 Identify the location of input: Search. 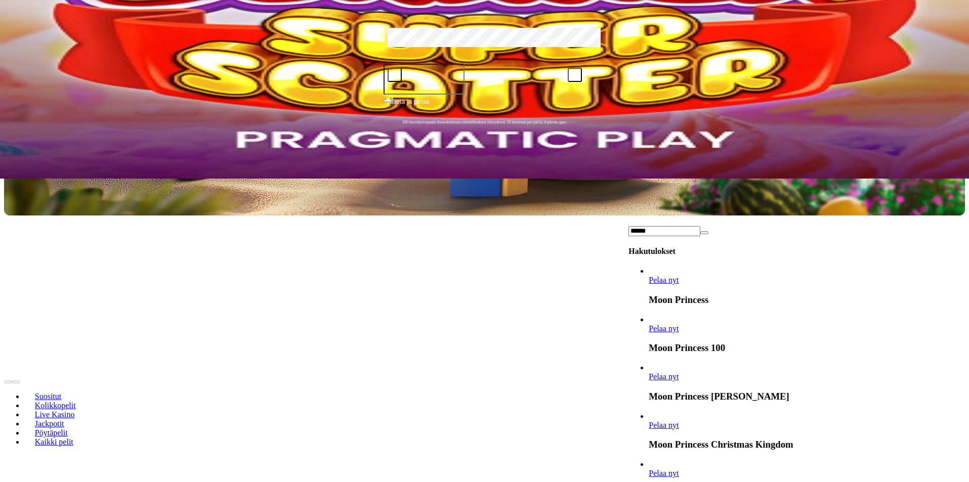
(664, 231).